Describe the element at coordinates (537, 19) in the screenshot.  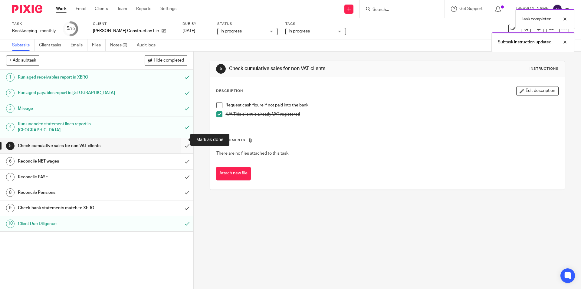
I see `p: Task completed.` at that location.